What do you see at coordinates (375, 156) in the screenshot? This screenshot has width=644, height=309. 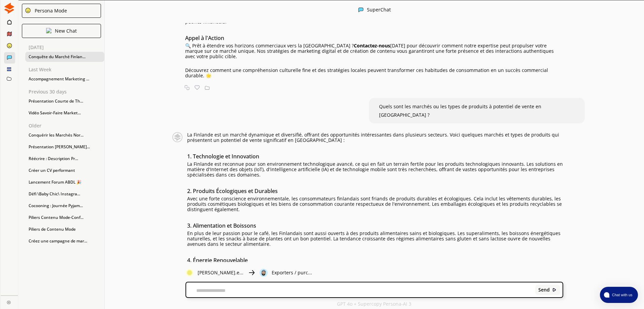 I see `h3: 1. Technologie et Innovation` at bounding box center [375, 156].